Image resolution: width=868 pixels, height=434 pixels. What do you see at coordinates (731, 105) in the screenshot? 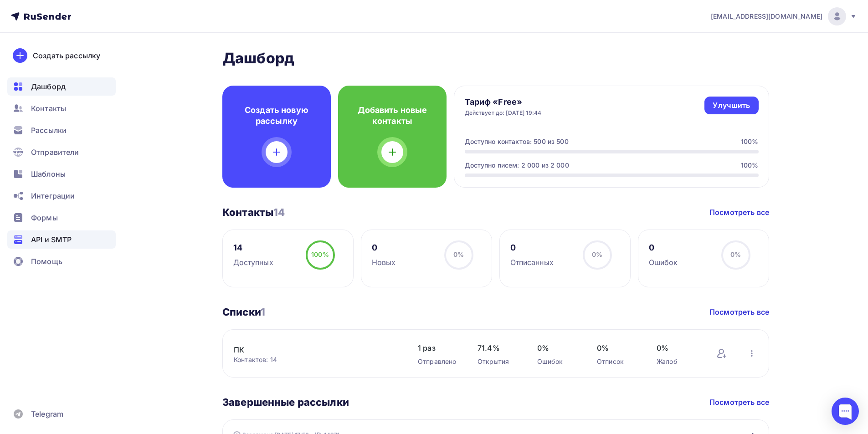
I see `div: Улучшить` at bounding box center [731, 105].